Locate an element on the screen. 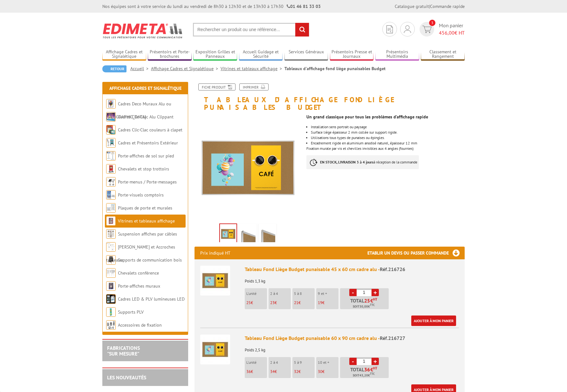  img: Porte-affiches muraux is located at coordinates (111, 287).